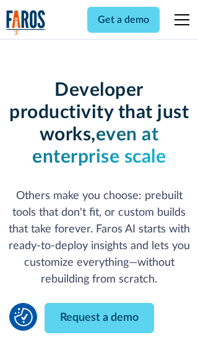 Image resolution: width=198 pixels, height=340 pixels. What do you see at coordinates (23, 317) in the screenshot?
I see `img: Revisit consent button` at bounding box center [23, 317].